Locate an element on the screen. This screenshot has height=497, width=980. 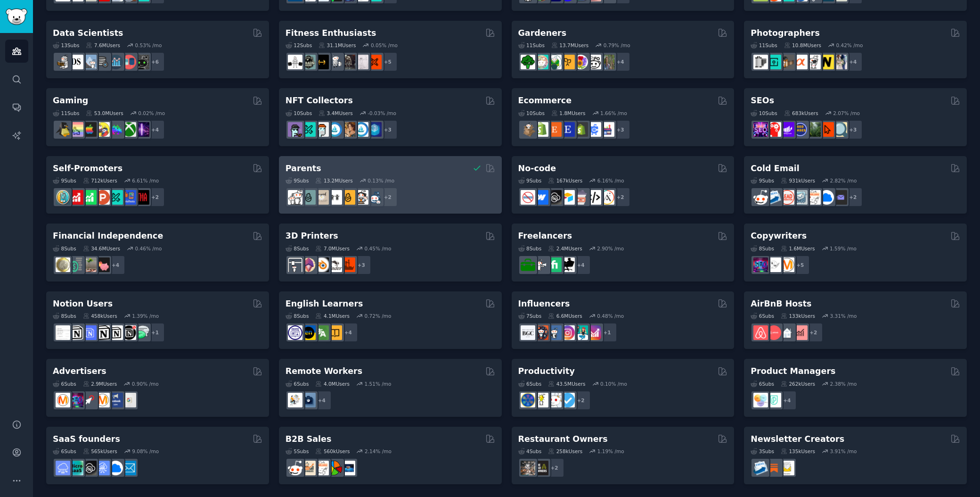
img: ProductManagement is located at coordinates (760, 400).